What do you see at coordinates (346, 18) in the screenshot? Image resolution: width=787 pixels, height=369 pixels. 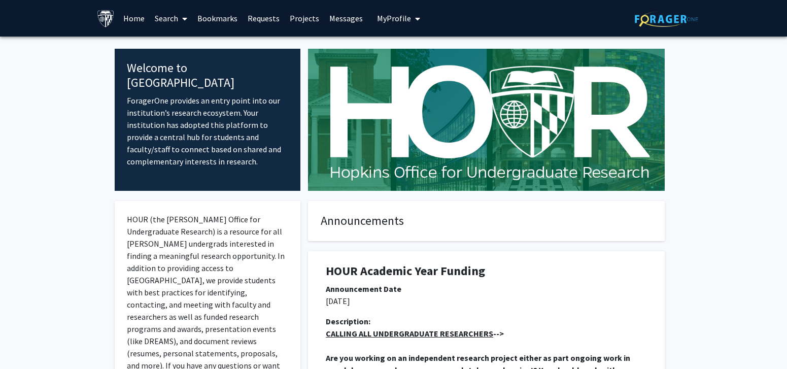 I see `a: Messages` at bounding box center [346, 18].